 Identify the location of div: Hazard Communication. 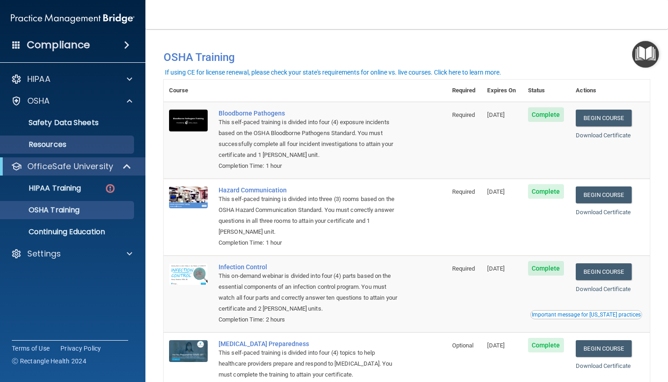
(310, 190).